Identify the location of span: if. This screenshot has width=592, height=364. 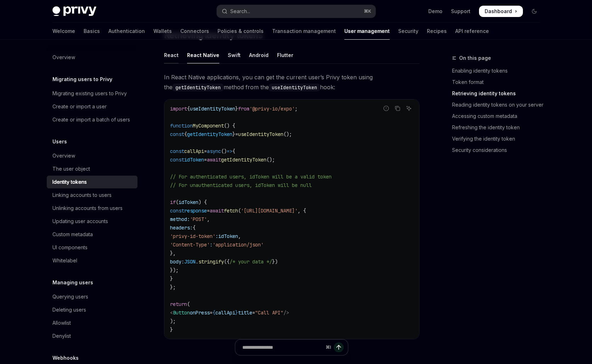
(173, 203).